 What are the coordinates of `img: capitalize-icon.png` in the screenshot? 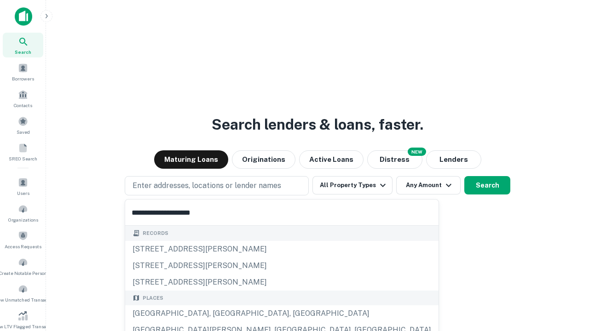 It's located at (23, 17).